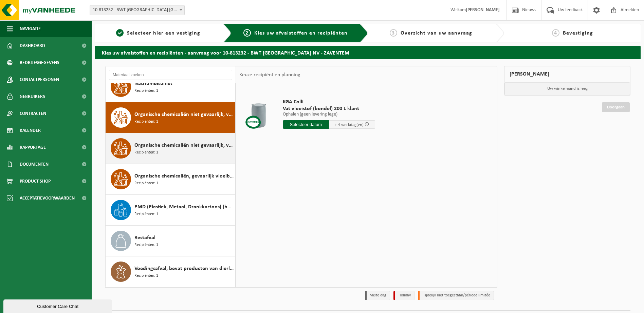 The height and width of the screenshot is (313, 644). I want to click on span: Acceptatievoorwaarden, so click(47, 199).